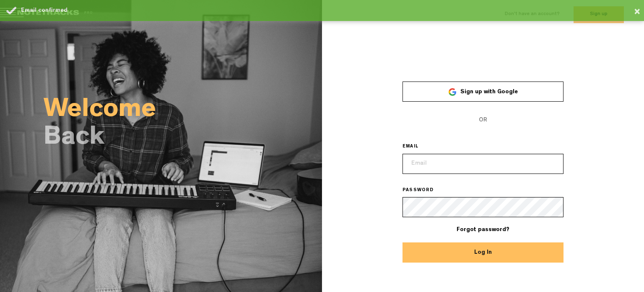  Describe the element at coordinates (483, 253) in the screenshot. I see `button: Log In` at that location.